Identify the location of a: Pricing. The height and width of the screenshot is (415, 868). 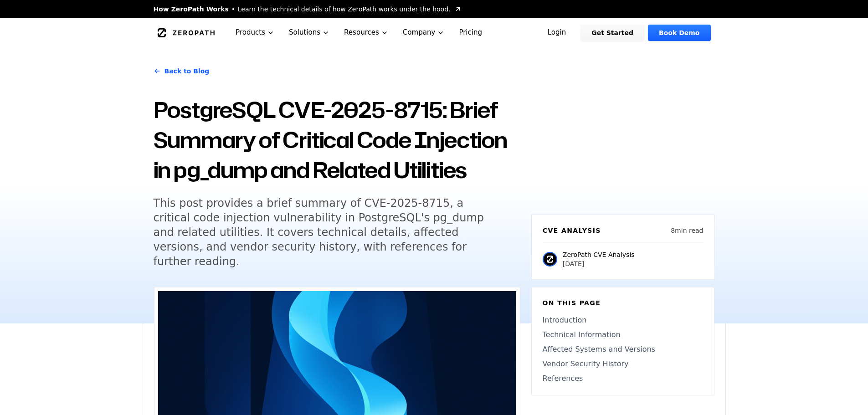
(471, 33).